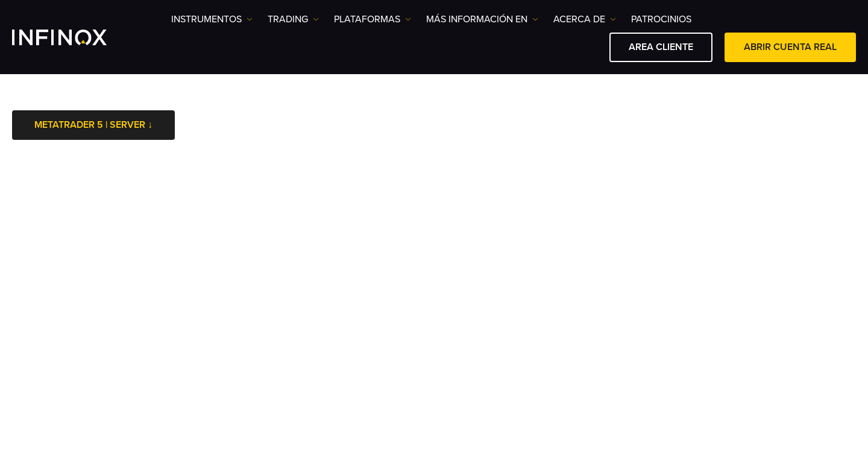 This screenshot has height=475, width=868. What do you see at coordinates (212, 19) in the screenshot?
I see `a: Instrumentos` at bounding box center [212, 19].